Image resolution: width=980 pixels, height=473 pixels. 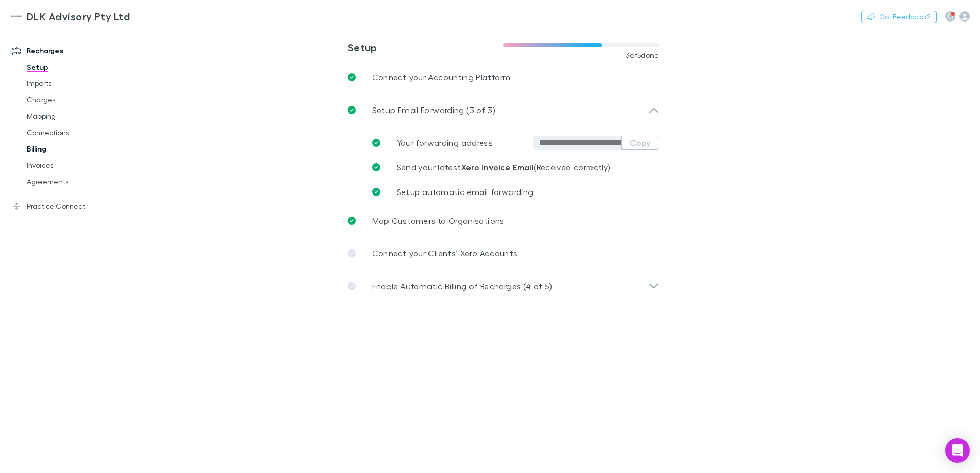 I want to click on a: Map Customers to Organisations, so click(x=503, y=221).